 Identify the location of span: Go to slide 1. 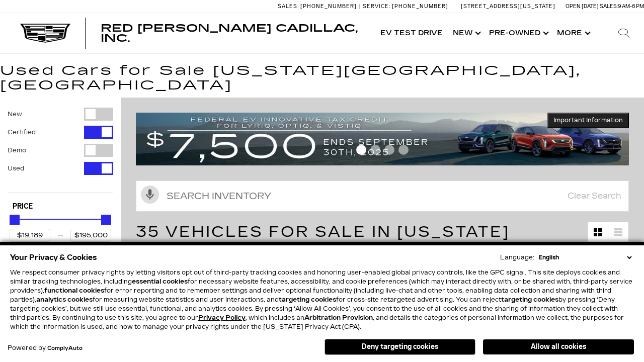
(362, 150).